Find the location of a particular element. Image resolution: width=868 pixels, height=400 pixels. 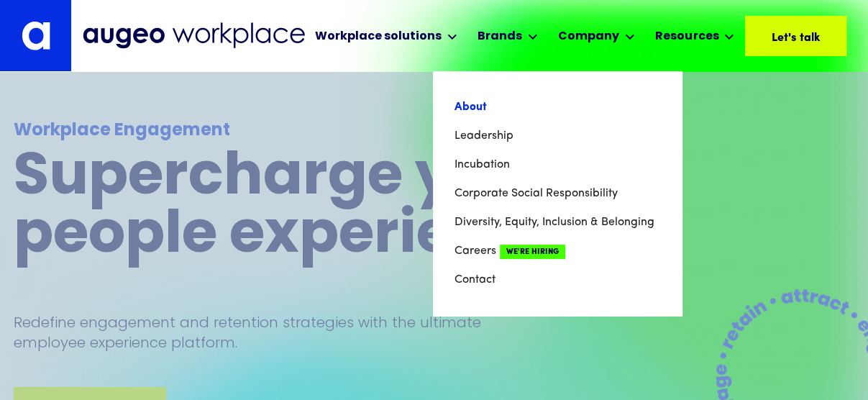

img: Augeo's "a" monogram decorative logo in white. is located at coordinates (36, 36).